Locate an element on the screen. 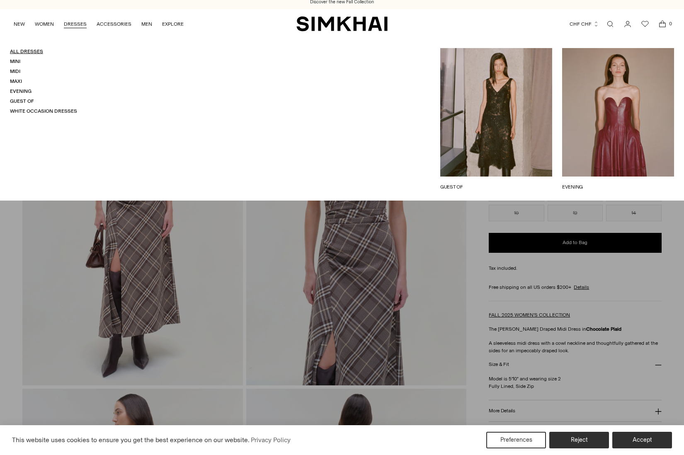  button: Preferences is located at coordinates (516, 440).